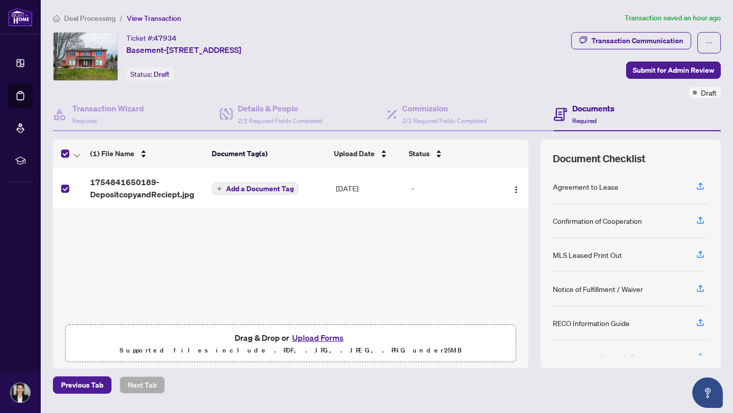 This screenshot has width=733, height=413. I want to click on span: View Transaction, so click(154, 18).